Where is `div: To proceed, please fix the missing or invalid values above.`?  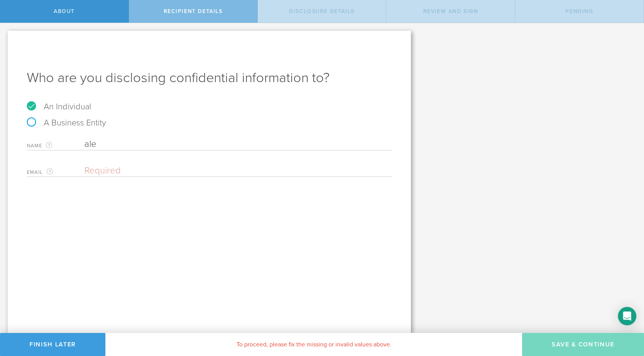
div: To proceed, please fix the missing or invalid values above. is located at coordinates (314, 345).